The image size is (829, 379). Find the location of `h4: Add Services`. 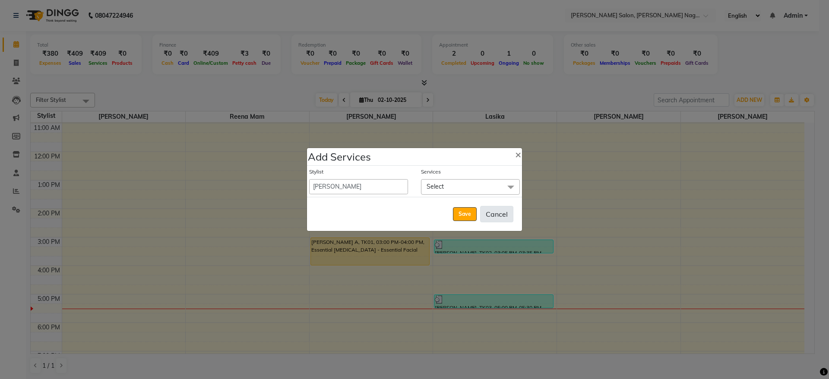

h4: Add Services is located at coordinates (340, 157).